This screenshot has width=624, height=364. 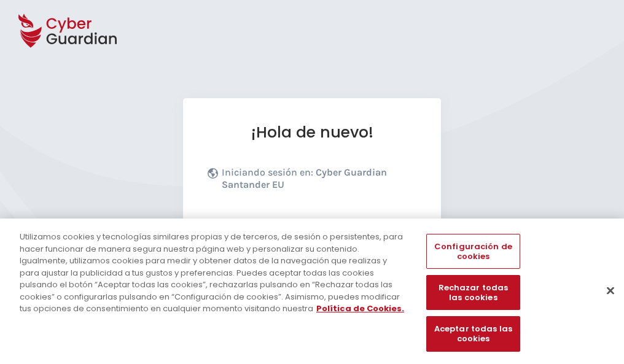 I want to click on b: Cyber Guardian Santander EU, so click(x=304, y=178).